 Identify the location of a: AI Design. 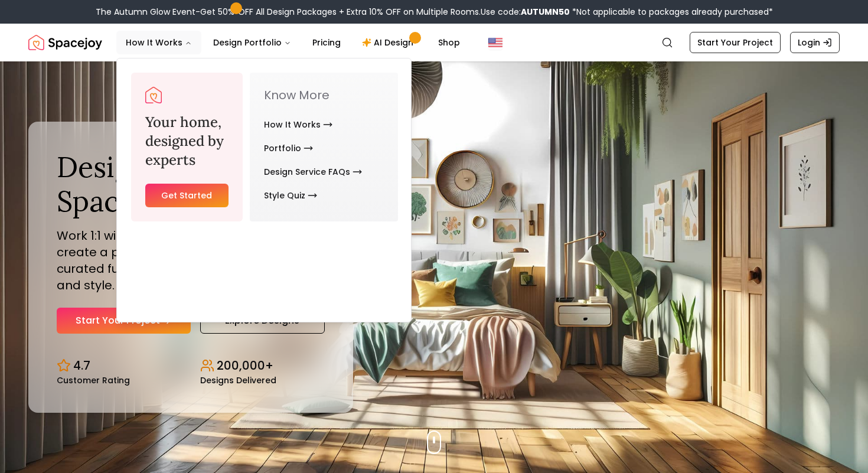
(389, 42).